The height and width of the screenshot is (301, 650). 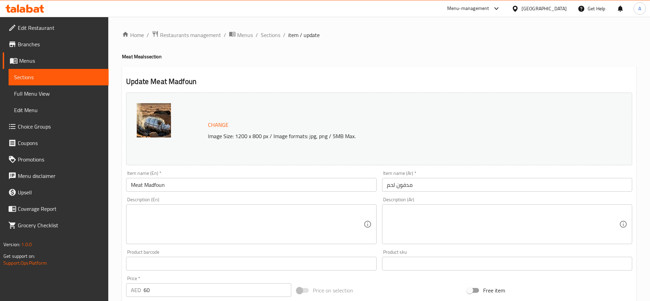 I want to click on div: Menu-management, so click(x=468, y=9).